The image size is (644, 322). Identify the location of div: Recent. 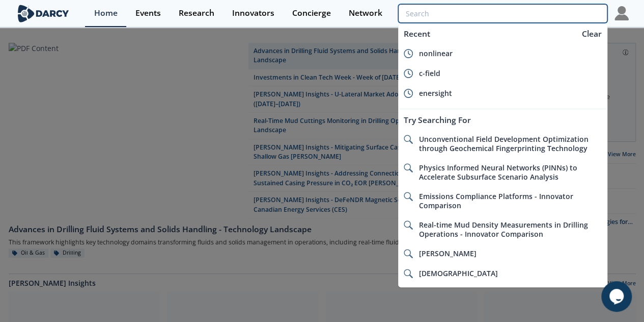
(488, 33).